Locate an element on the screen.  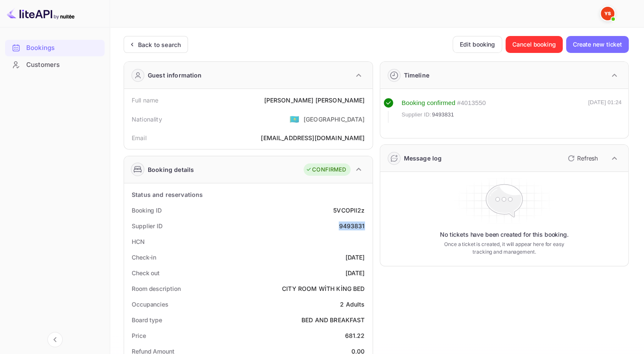
button: Collapse navigation is located at coordinates (55, 339).